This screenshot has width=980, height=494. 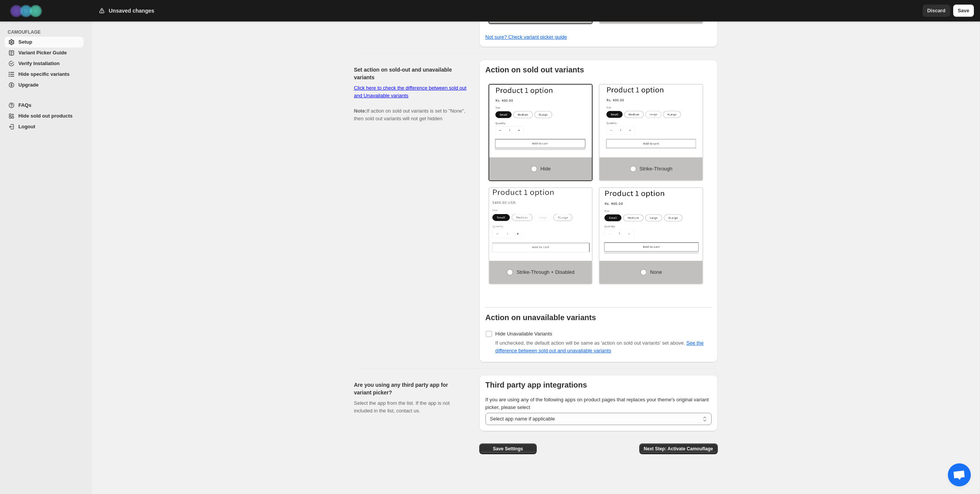 I want to click on span: Hide, so click(x=545, y=168).